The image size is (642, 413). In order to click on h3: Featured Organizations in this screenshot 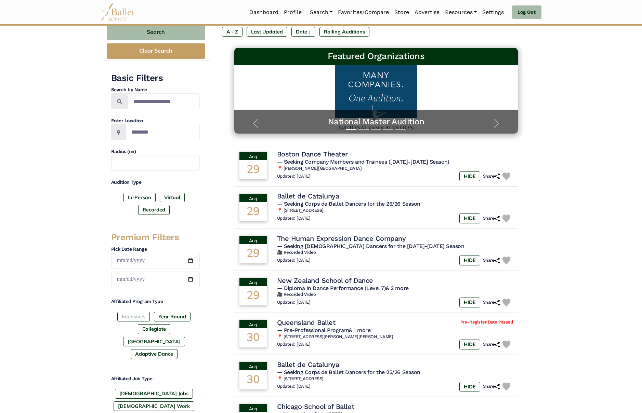, I will do `click(376, 56)`.